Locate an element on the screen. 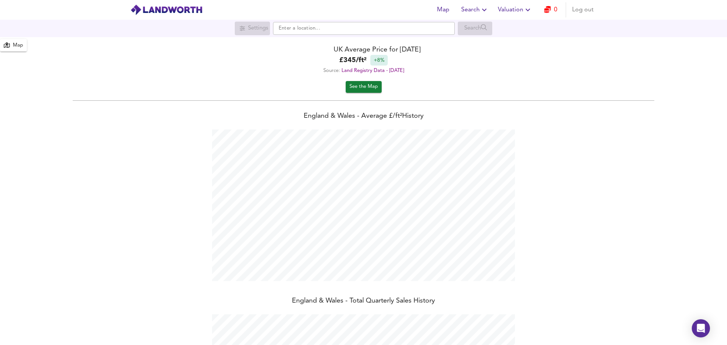 Image resolution: width=727 pixels, height=345 pixels. button: Valuation is located at coordinates (515, 10).